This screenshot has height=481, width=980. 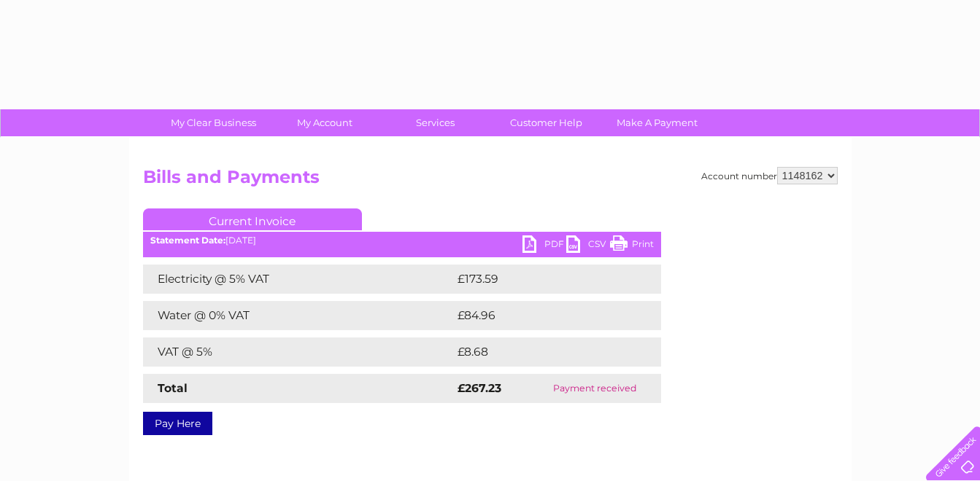 What do you see at coordinates (595, 388) in the screenshot?
I see `td: Payment received` at bounding box center [595, 388].